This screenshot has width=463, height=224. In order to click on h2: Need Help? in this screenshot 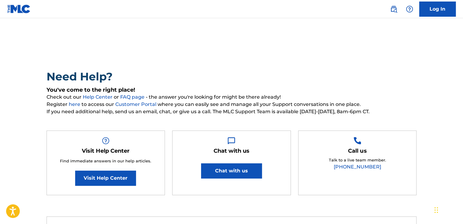, I will do `click(231, 77)`.